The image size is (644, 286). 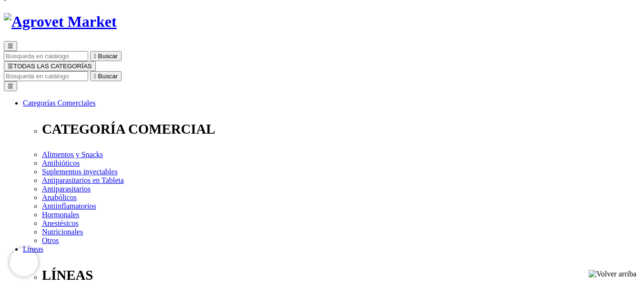 I want to click on span: Otros, so click(x=50, y=240).